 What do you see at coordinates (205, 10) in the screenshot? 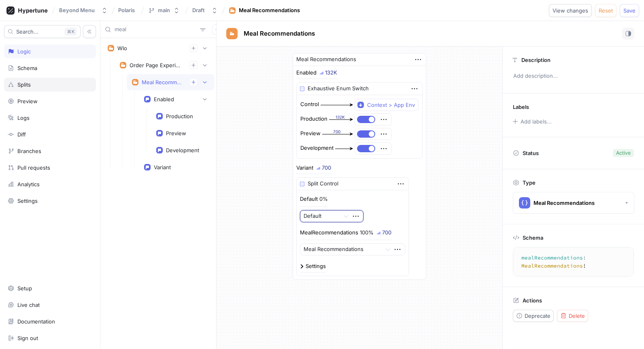
I see `button: Draft` at bounding box center [205, 10].